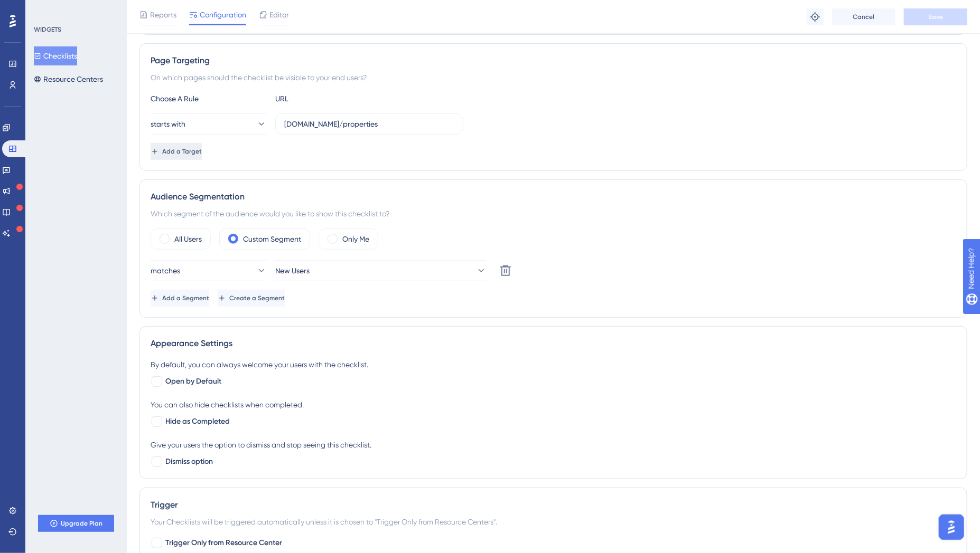 This screenshot has height=553, width=980. What do you see at coordinates (223, 14) in the screenshot?
I see `span: Configuration` at bounding box center [223, 14].